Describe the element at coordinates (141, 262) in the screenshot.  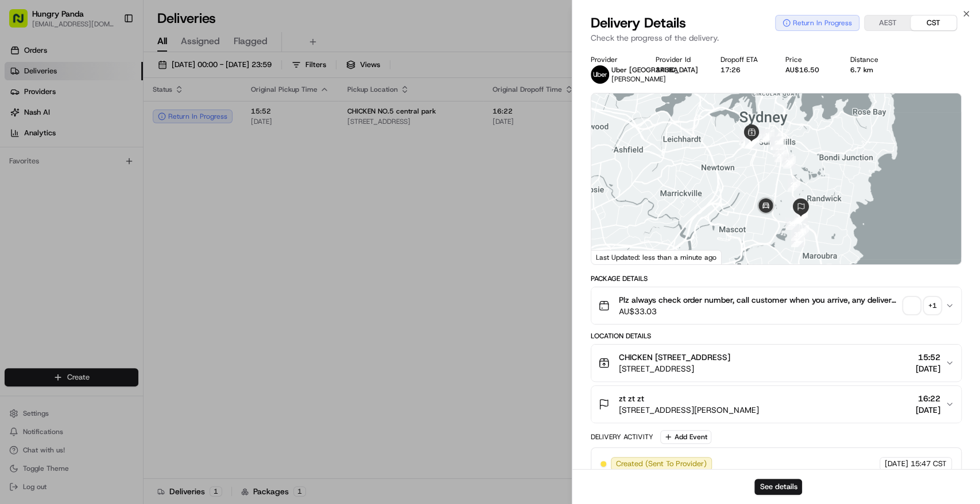
I see `a: 💻API Documentation` at that location.